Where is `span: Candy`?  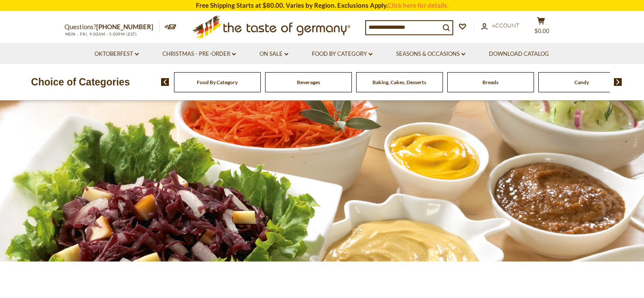 span: Candy is located at coordinates (582, 82).